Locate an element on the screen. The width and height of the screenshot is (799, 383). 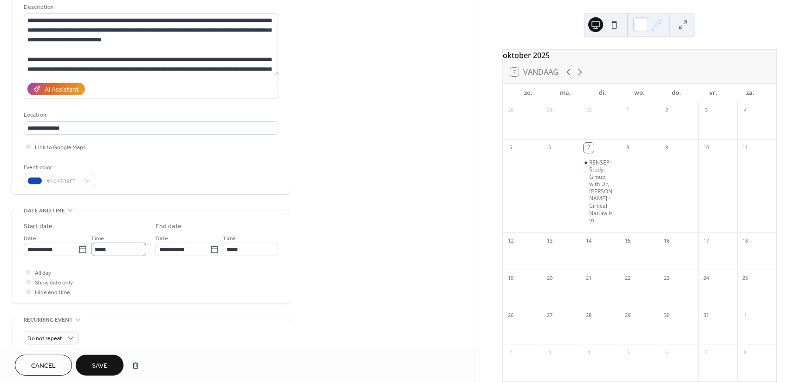
span: Link to Google Maps is located at coordinates (60, 147).